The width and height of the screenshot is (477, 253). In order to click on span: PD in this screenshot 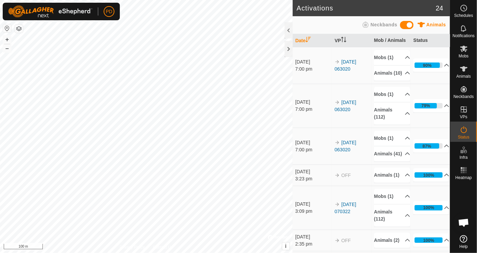, I will do `click(109, 11)`.